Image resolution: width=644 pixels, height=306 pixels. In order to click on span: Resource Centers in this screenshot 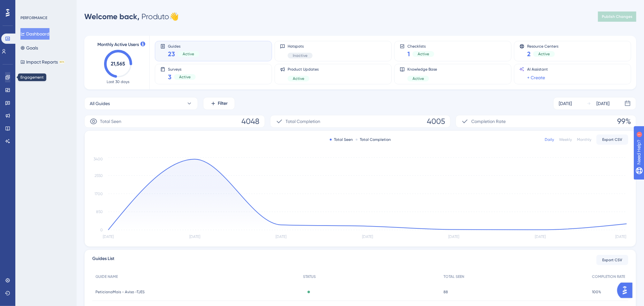, I will do `click(543, 46)`.